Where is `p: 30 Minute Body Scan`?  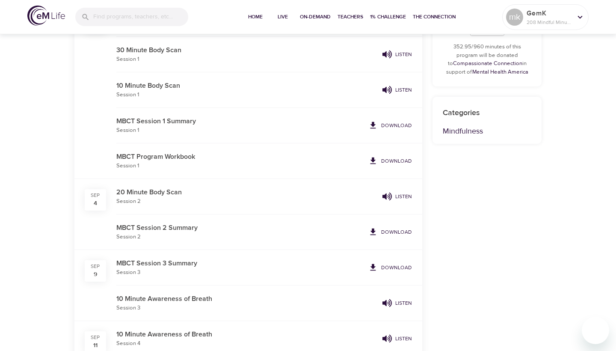
p: 30 Minute Body Scan is located at coordinates (248, 50).